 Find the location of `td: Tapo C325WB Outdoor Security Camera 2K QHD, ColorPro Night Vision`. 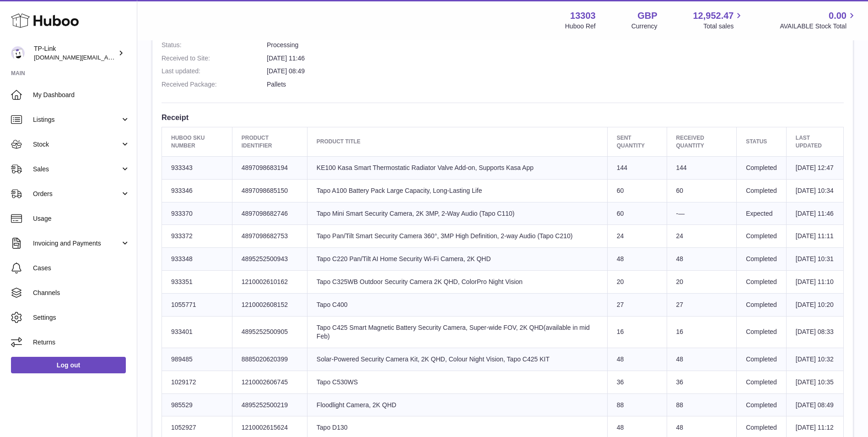

td: Tapo C325WB Outdoor Security Camera 2K QHD, ColorPro Night Vision is located at coordinates (457, 282).